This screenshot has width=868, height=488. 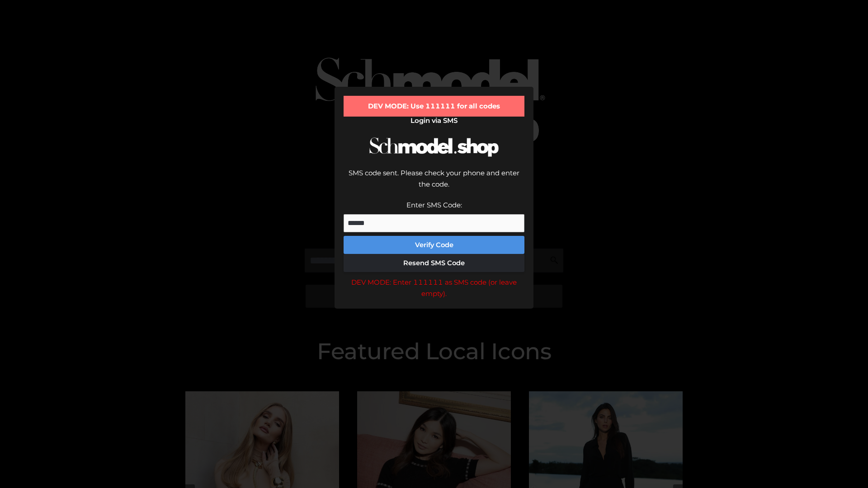 What do you see at coordinates (434, 121) in the screenshot?
I see `h2: Login via SMS` at bounding box center [434, 121].